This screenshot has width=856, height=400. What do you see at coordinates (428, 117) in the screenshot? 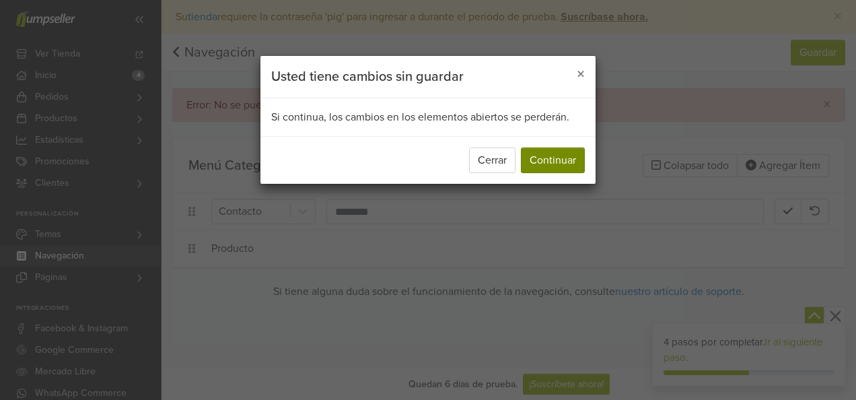
I see `div: Si continua, los cambios en los elementos abiertos se perderán.` at bounding box center [428, 117].